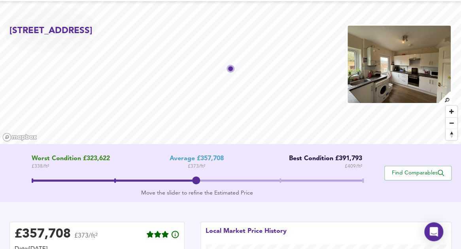 This screenshot has width=461, height=249. Describe the element at coordinates (20, 137) in the screenshot. I see `a: Mapbox homepage` at that location.